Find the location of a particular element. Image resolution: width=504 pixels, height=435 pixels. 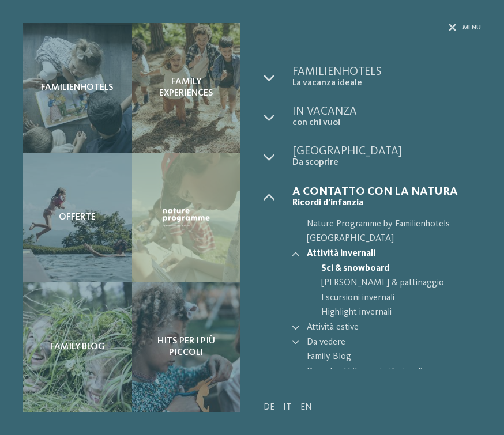

a: Hotel sulle piste da sci per bambini: divertimento senza confini Familienhotels is located at coordinates (77, 87).